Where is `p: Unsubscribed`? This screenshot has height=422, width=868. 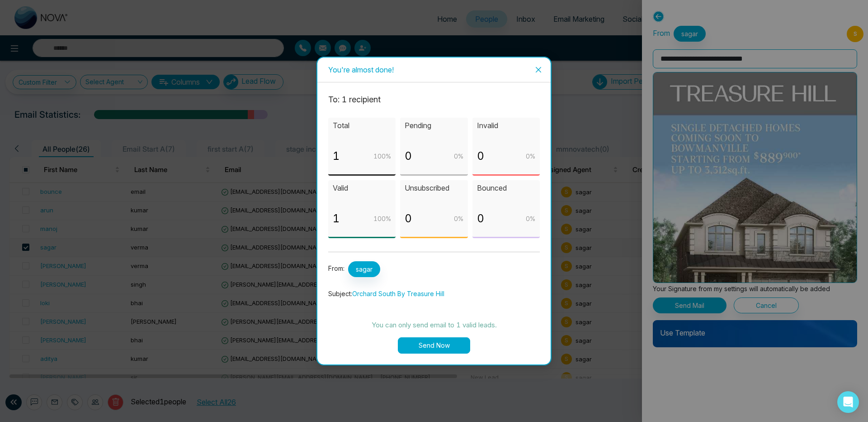
p: Unsubscribed is located at coordinates (434, 188).